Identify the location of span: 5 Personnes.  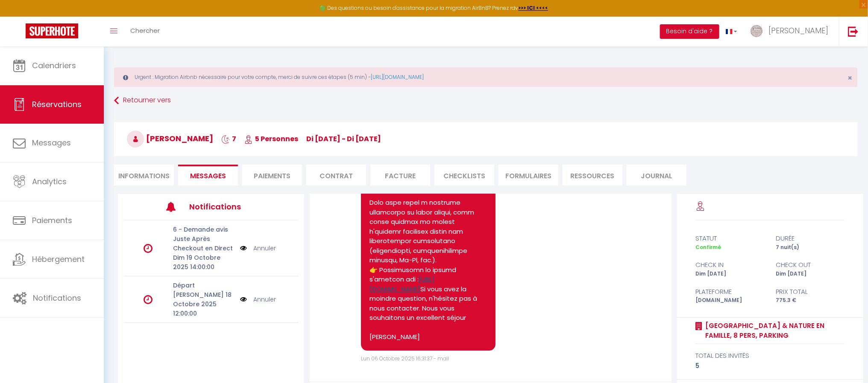
(271, 138).